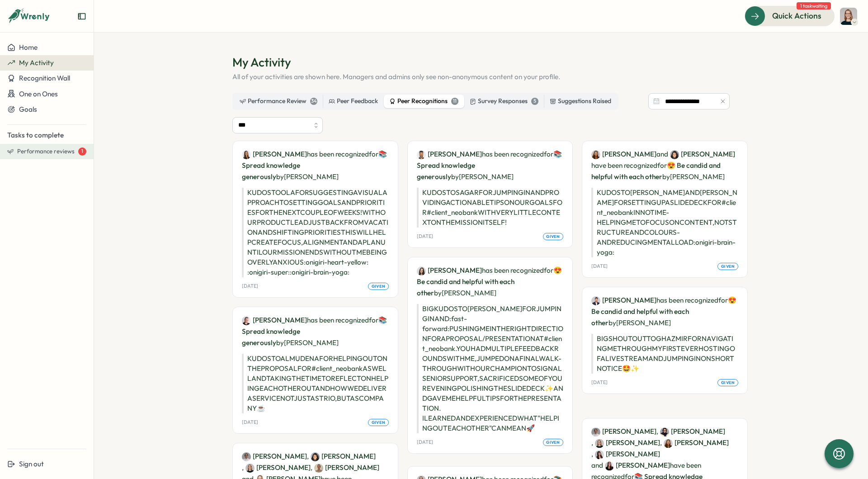 The image size is (868, 479). Describe the element at coordinates (353, 101) in the screenshot. I see `div: Peer Feedback` at that location.